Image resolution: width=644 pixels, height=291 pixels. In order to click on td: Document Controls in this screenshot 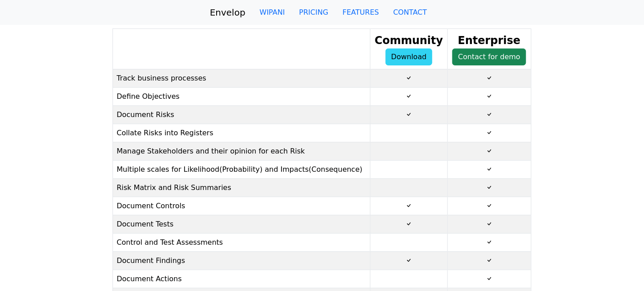, I will do `click(242, 206)`.